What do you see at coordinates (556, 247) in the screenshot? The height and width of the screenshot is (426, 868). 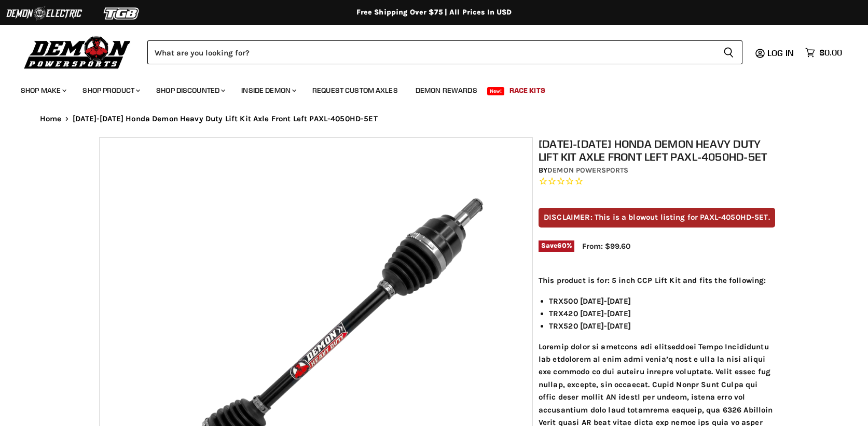 I see `span: Save %` at bounding box center [556, 247].